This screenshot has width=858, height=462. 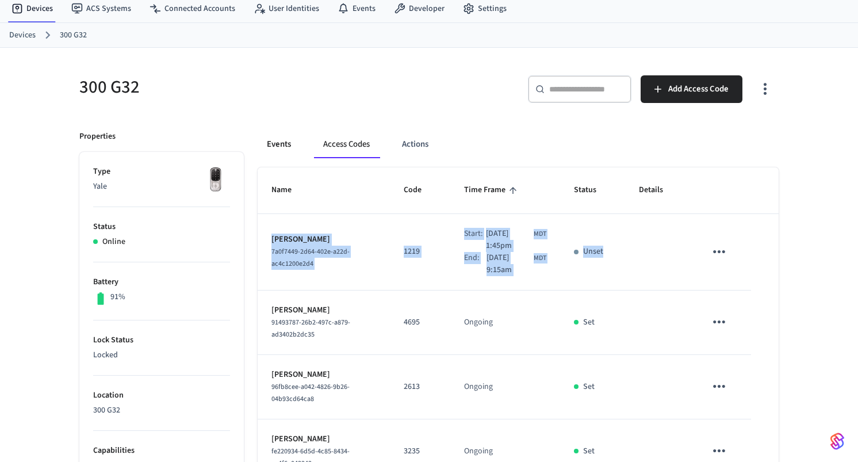 I want to click on p: Properties, so click(x=97, y=136).